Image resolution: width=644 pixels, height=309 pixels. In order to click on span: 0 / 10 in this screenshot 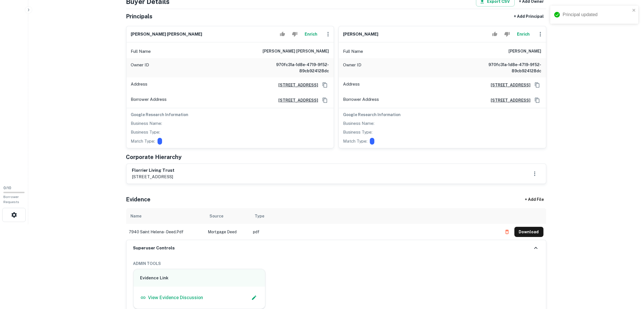, I will do `click(8, 188)`.